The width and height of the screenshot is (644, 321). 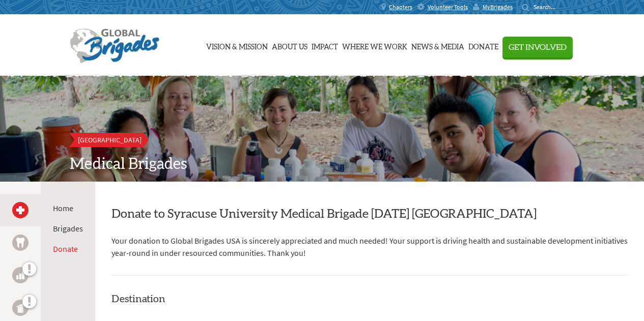 I want to click on a: Medical, so click(x=20, y=210).